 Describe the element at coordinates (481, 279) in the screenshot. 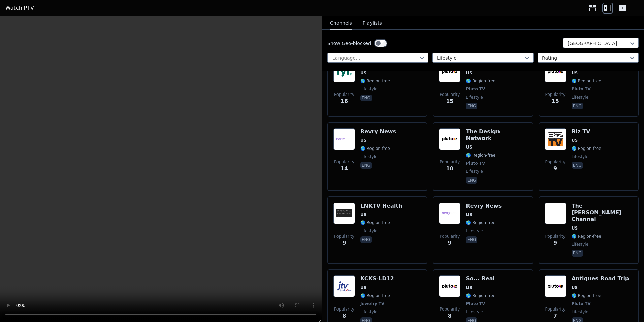

I see `h6: So... Real` at that location.